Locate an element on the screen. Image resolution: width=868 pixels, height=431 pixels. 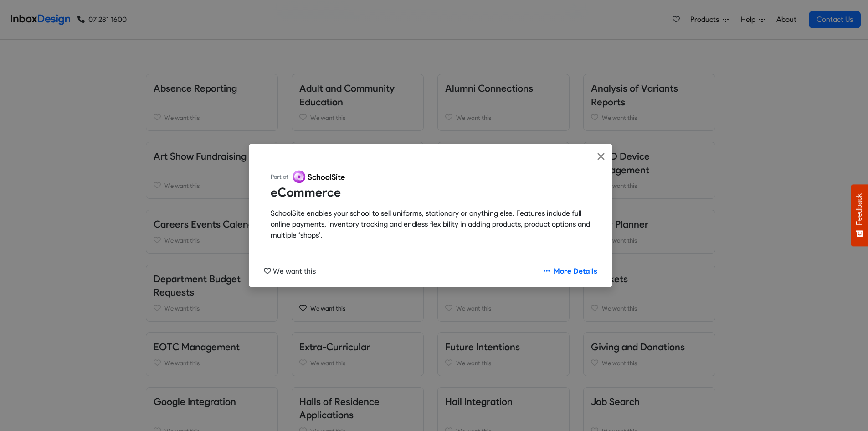
img: logo_schoolsite.svg is located at coordinates (320, 177).